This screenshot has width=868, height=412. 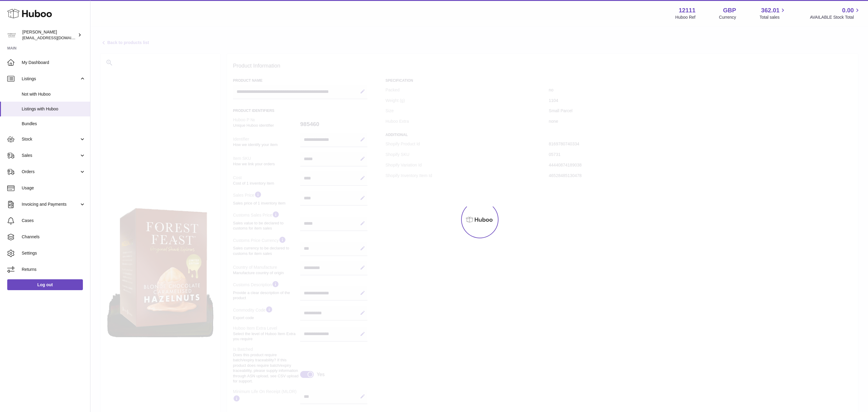 I want to click on a: 0.00 AVAILABLE Stock Total, so click(x=835, y=14).